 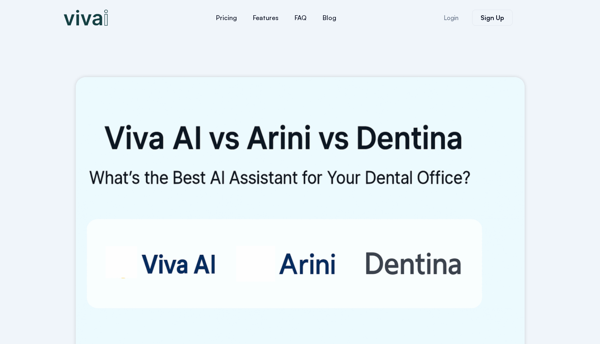 What do you see at coordinates (301, 18) in the screenshot?
I see `a: FAQ` at bounding box center [301, 18].